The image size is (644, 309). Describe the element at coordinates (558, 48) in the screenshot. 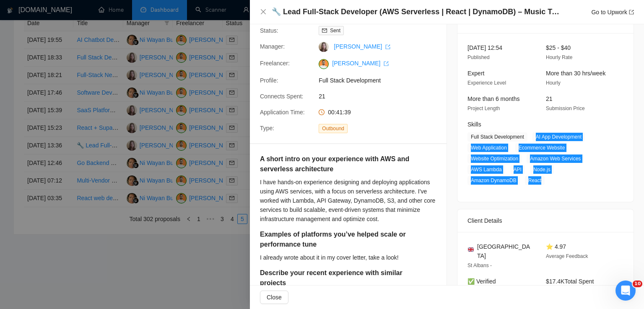

I see `span: $25 - $40` at that location.